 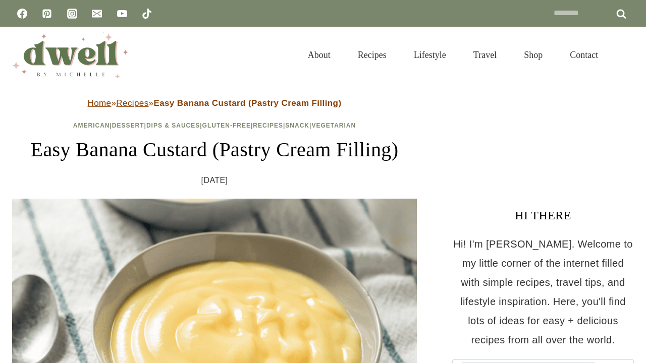 What do you see at coordinates (122, 14) in the screenshot?
I see `a: YouTube` at bounding box center [122, 14].